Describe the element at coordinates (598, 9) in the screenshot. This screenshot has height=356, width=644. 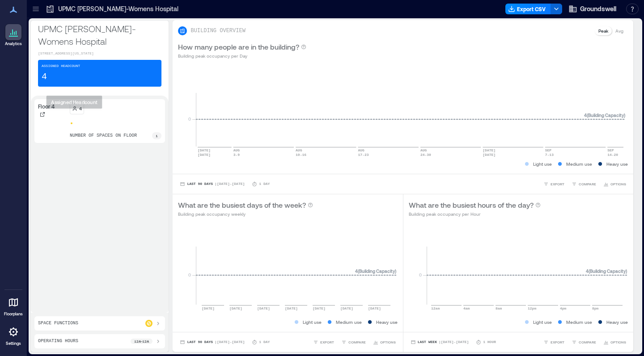
I see `span: Groundswell` at that location.